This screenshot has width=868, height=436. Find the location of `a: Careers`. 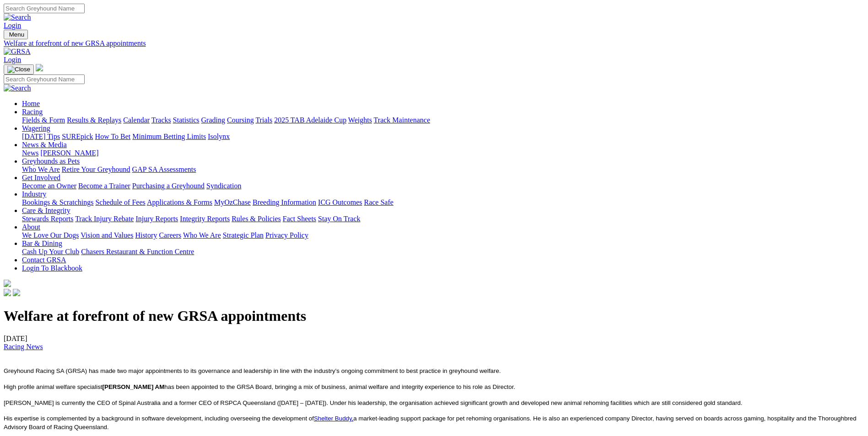

a: Careers is located at coordinates (170, 235).